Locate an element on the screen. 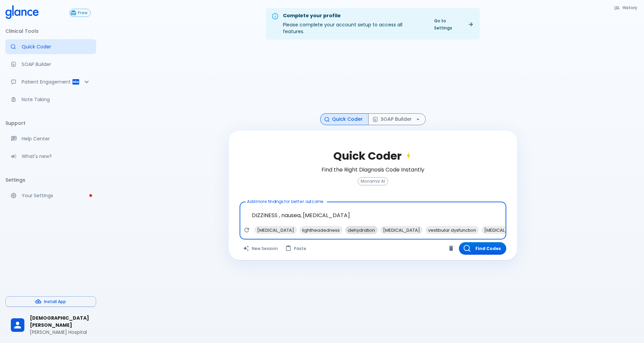  li: Clinical Tools is located at coordinates (51, 31).